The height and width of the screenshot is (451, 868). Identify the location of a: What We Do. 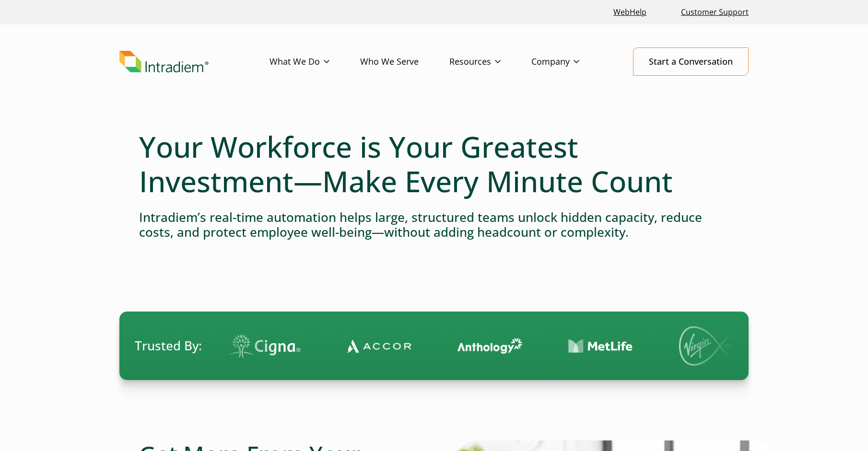
(315, 62).